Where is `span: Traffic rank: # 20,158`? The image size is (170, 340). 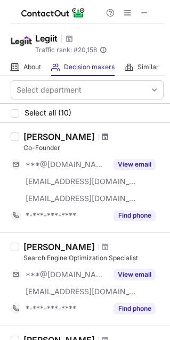 span: Traffic rank: # 20,158 is located at coordinates (66, 50).